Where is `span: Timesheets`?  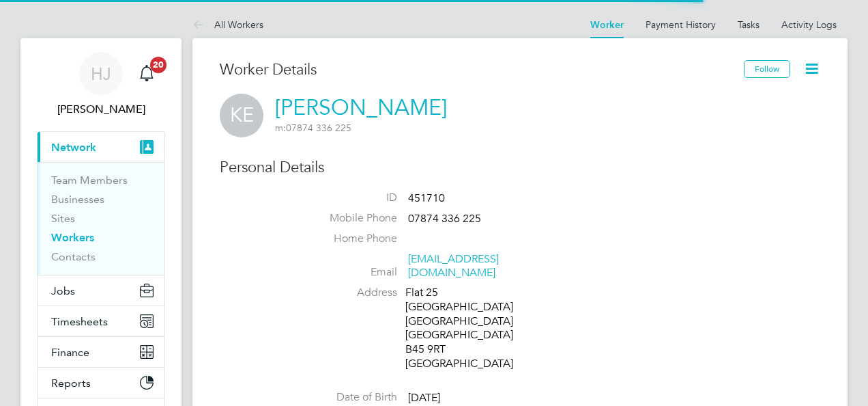 span: Timesheets is located at coordinates (79, 321).